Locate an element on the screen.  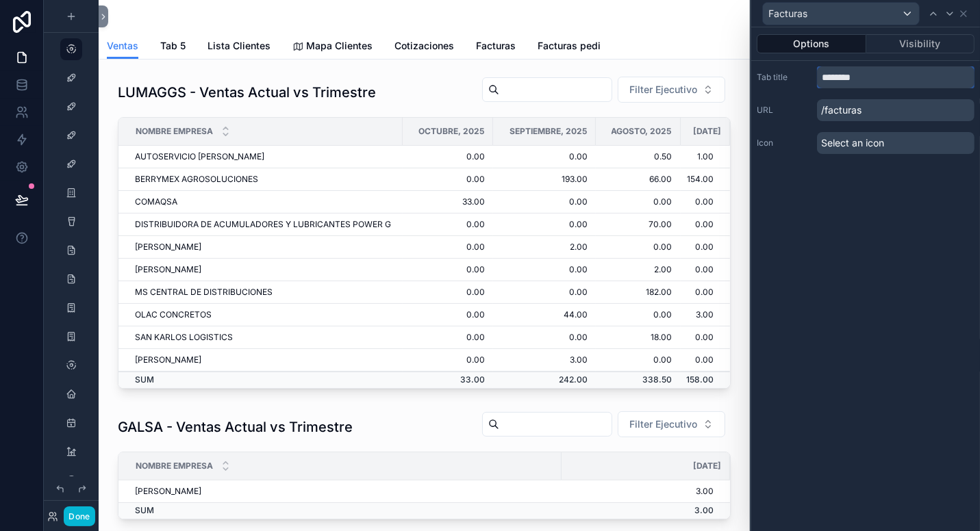
a: Cotizaciones is located at coordinates (424, 47).